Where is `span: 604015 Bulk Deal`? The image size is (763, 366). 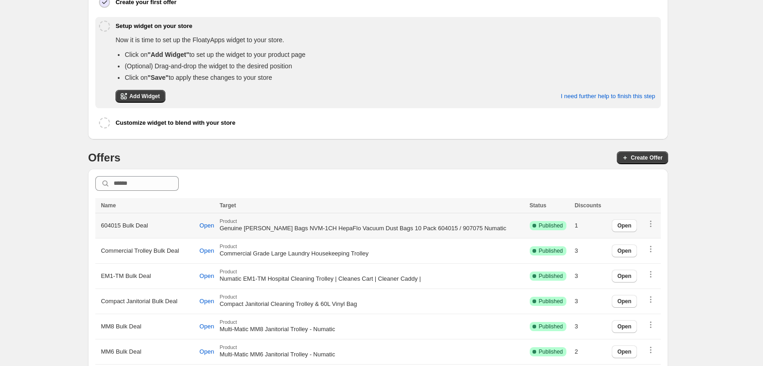
span: 604015 Bulk Deal is located at coordinates (124, 225).